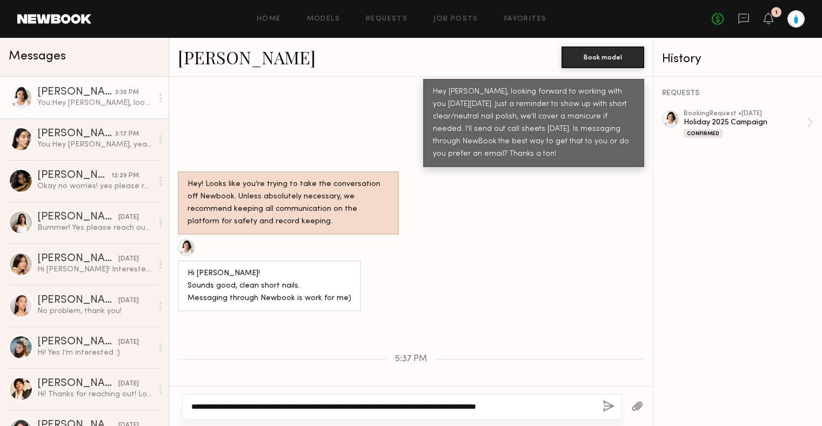 The height and width of the screenshot is (426, 822). Describe the element at coordinates (95, 186) in the screenshot. I see `div: Okay no worries! yes please reach out if a future opportunity arises :)` at that location.